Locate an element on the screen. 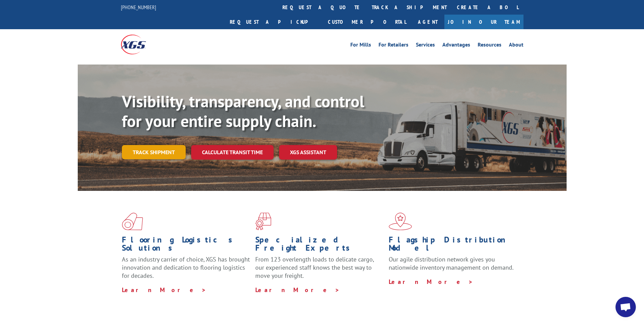  a: XGS ASSISTANT is located at coordinates (308, 152).